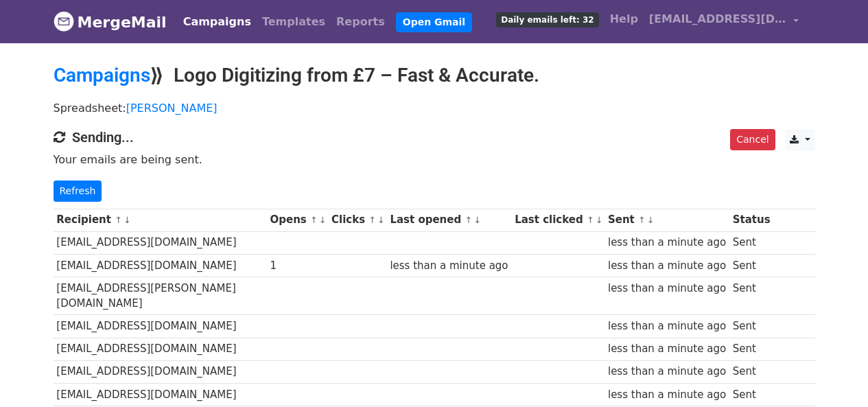  What do you see at coordinates (667, 220) in the screenshot?
I see `th: Sent` at bounding box center [667, 220].